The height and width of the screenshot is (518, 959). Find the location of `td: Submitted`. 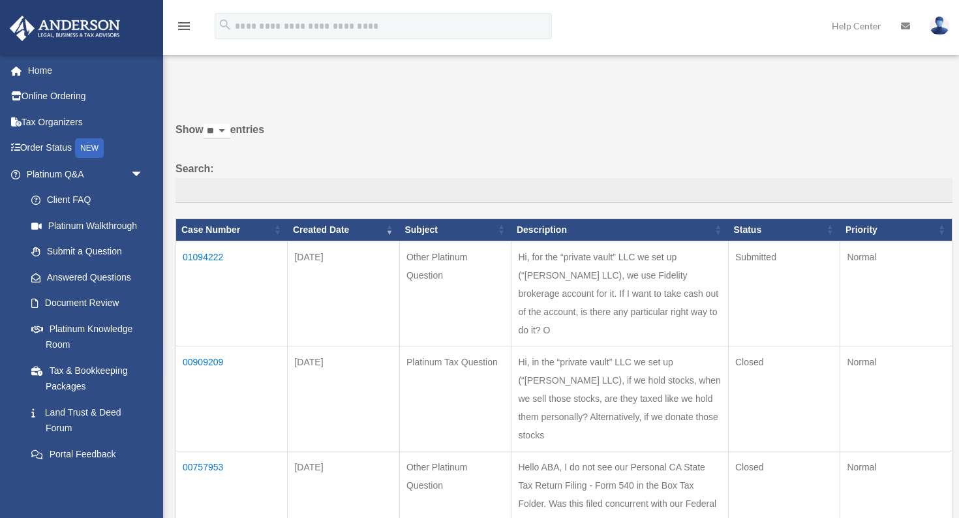

td: Submitted is located at coordinates (784, 293).